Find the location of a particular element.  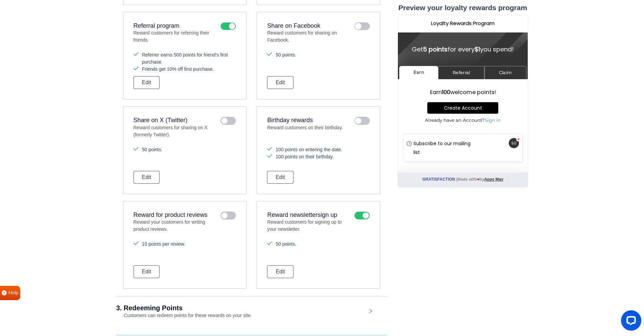

p: Reward your customers for writing product reviews. is located at coordinates (175, 226).